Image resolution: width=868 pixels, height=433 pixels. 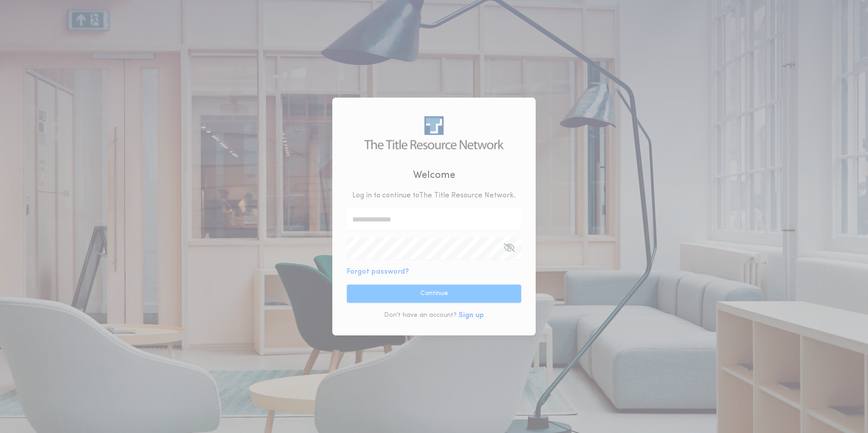 What do you see at coordinates (434, 133) in the screenshot?
I see `img: logo` at bounding box center [434, 133].